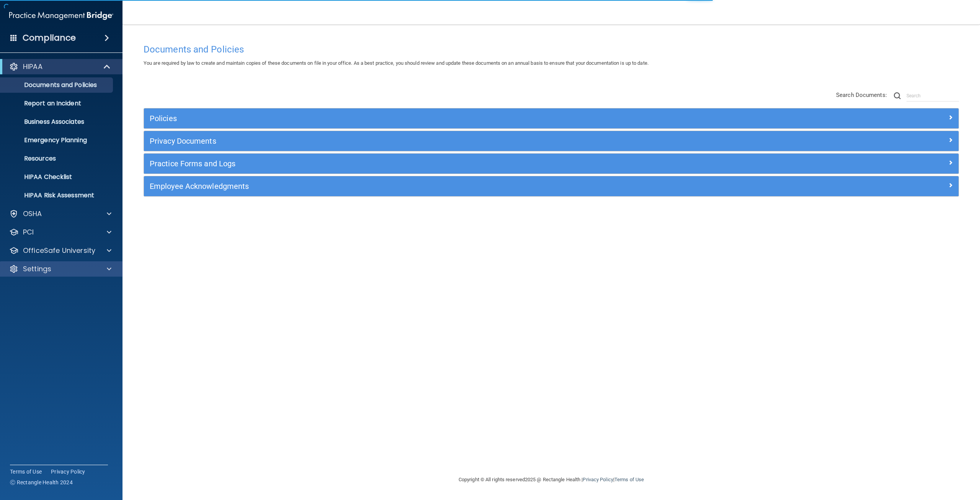 The image size is (980, 500). What do you see at coordinates (60, 214) in the screenshot?
I see `a: OSHA` at bounding box center [60, 214].